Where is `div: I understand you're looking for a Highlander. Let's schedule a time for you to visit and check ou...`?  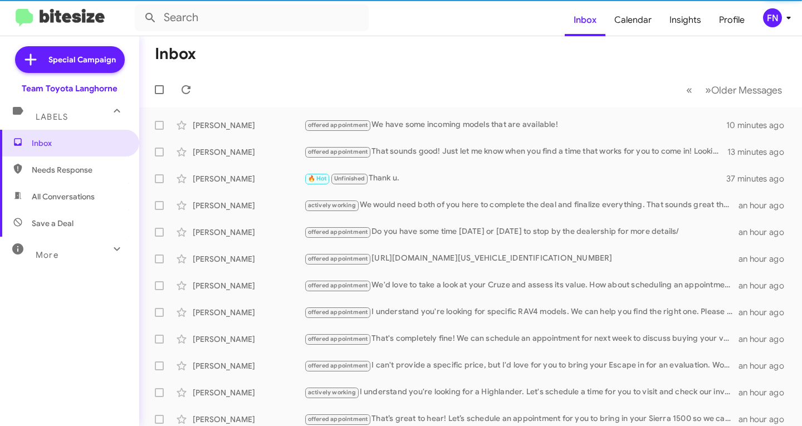
div: I understand you're looking for a Highlander. Let's schedule a time for you to visit and check ou... is located at coordinates (521, 392).